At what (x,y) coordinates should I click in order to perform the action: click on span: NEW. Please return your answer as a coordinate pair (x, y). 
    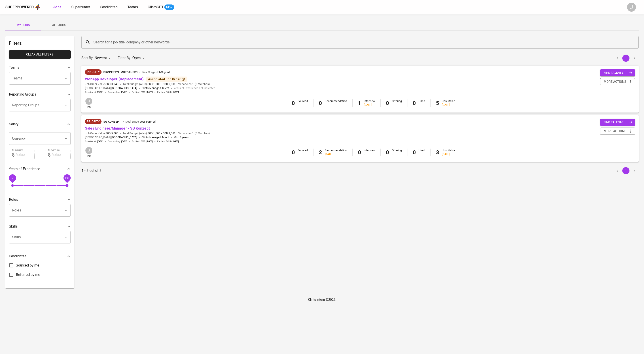
    Looking at the image, I should click on (169, 7).